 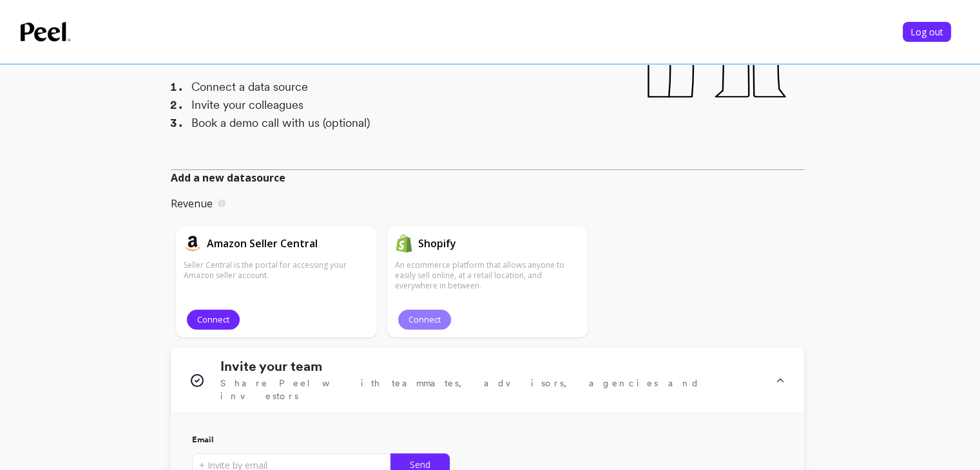 What do you see at coordinates (228, 178) in the screenshot?
I see `span: Add a new datasource` at bounding box center [228, 178].